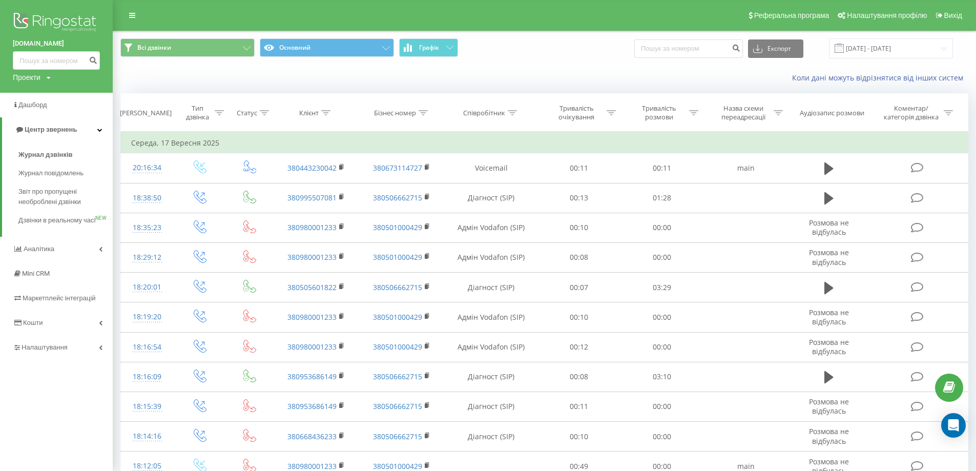  What do you see at coordinates (579, 347) in the screenshot?
I see `td: 00:12` at bounding box center [579, 347].